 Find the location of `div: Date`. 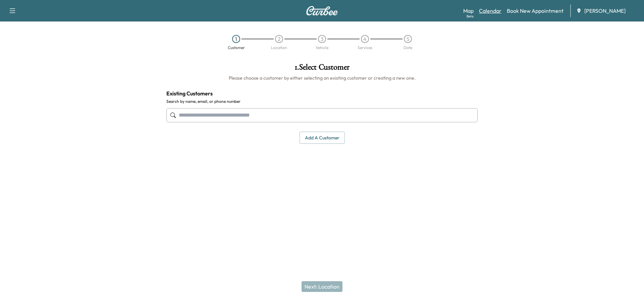

div: Date is located at coordinates (408, 48).